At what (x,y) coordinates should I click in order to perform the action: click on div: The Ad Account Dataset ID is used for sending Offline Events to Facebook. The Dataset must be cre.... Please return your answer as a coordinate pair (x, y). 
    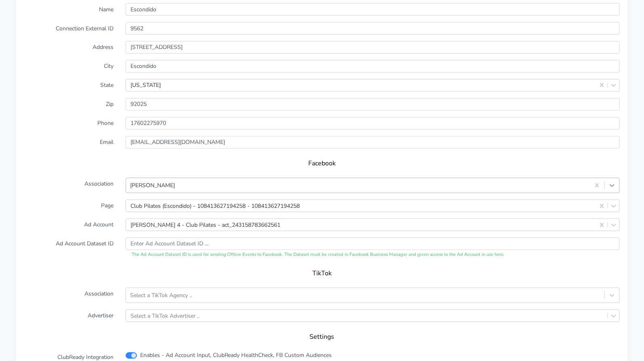
    Looking at the image, I should click on (373, 255).